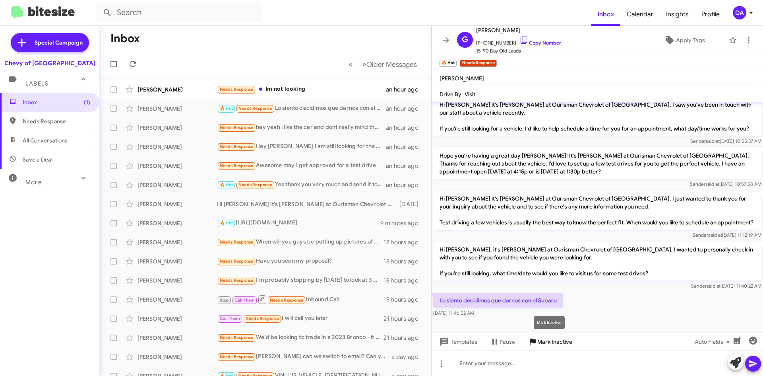 This screenshot has height=376, width=763. I want to click on span: Profile, so click(711, 14).